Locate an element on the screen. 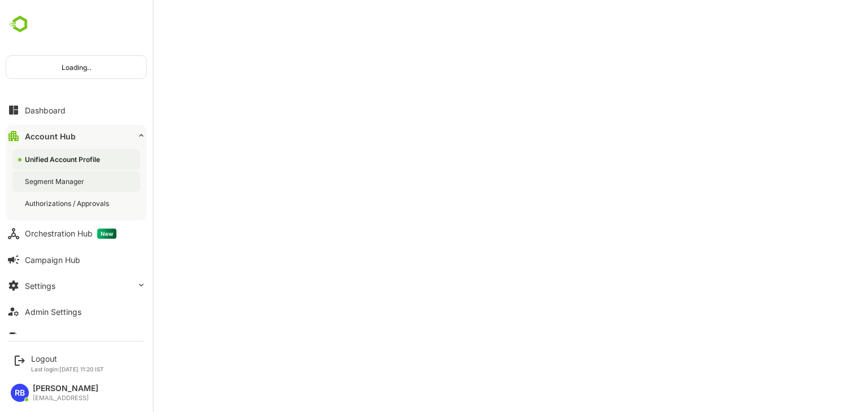 This screenshot has height=412, width=868. div: RB is located at coordinates (20, 393).